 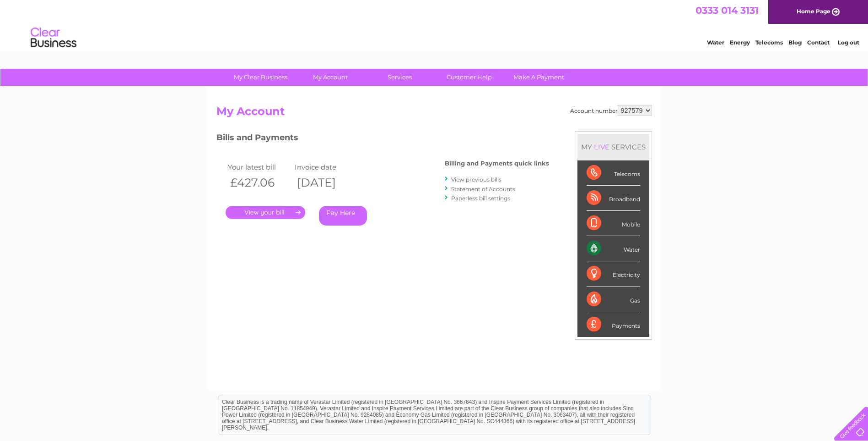 What do you see at coordinates (613, 223) in the screenshot?
I see `div: Mobile` at bounding box center [613, 223].